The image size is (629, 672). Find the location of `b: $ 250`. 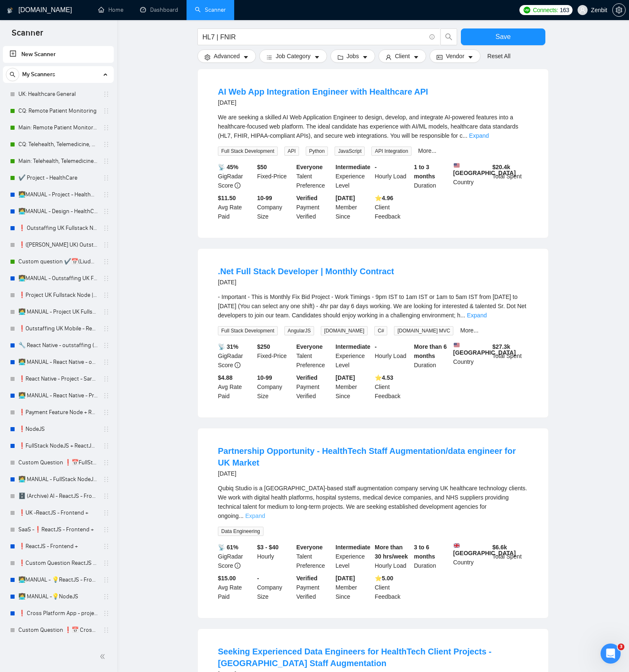

b: $ 250 is located at coordinates (264, 347).